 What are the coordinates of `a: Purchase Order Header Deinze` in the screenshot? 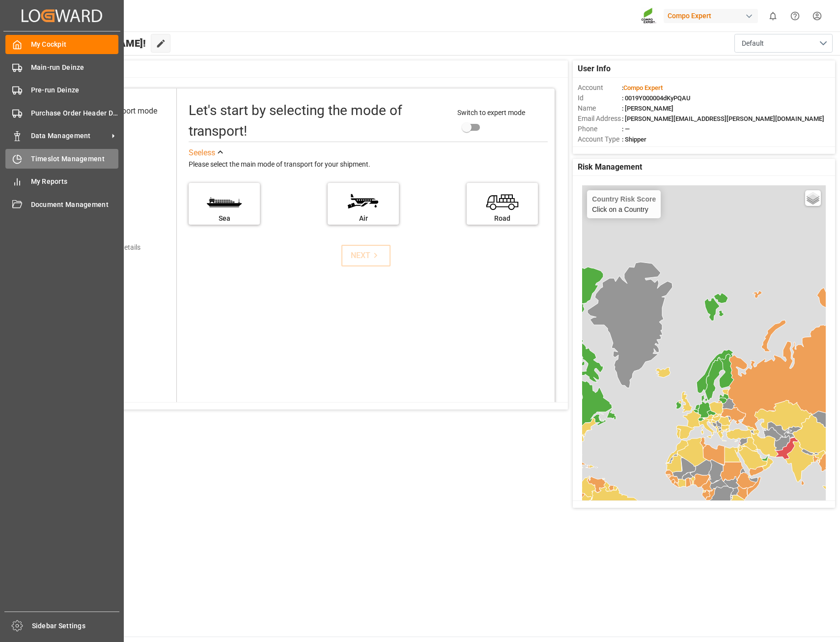 It's located at (62, 113).